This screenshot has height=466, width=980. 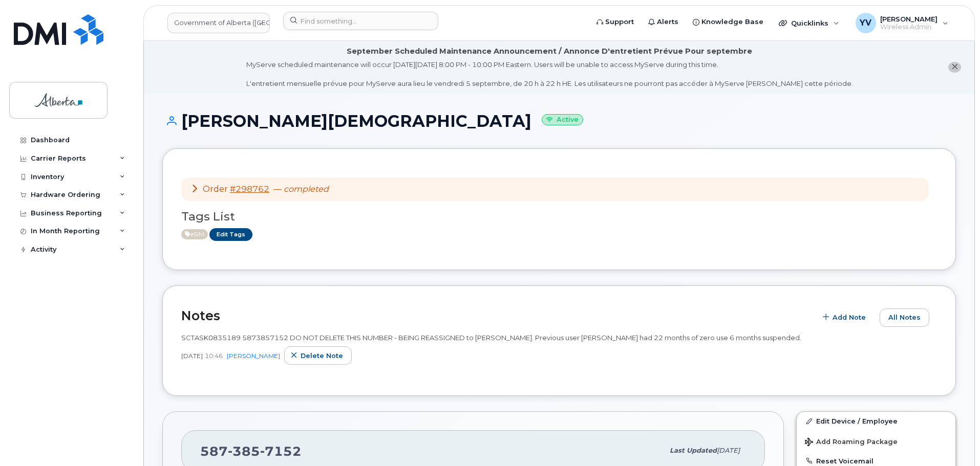 I want to click on div: September Scheduled Maintenance Announcement / Annonce D'entretient Prévue Pour septembre, so click(x=549, y=51).